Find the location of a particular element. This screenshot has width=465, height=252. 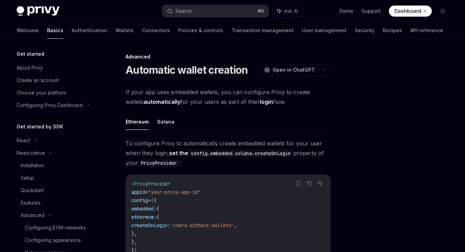

span: If your app uses embedded wallets, you can configure Privy to create wallets for your users as pa... is located at coordinates (228, 97).